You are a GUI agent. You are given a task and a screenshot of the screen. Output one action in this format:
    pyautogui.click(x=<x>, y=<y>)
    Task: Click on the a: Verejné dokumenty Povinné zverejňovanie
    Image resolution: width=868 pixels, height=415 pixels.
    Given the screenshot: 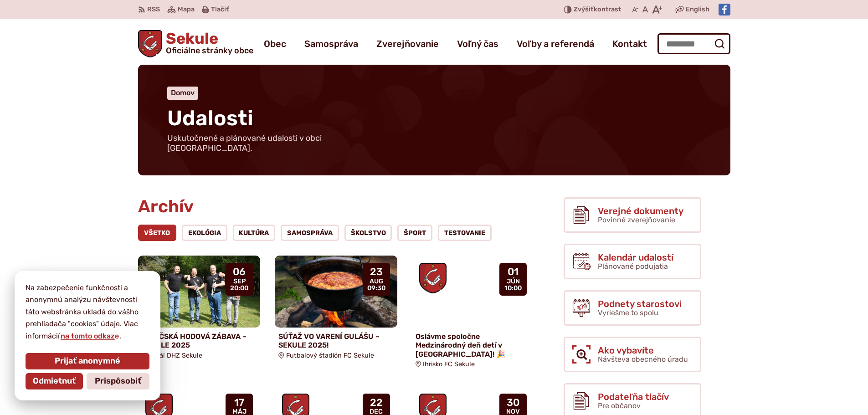 What is the action you would take?
    pyautogui.click(x=632, y=215)
    